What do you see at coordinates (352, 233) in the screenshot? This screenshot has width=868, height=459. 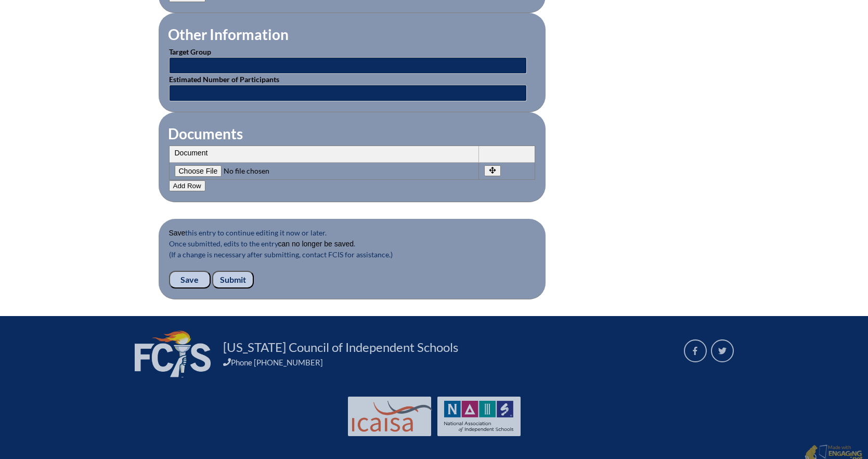 I see `p: this entry to continue editing it now or later.` at bounding box center [352, 233].